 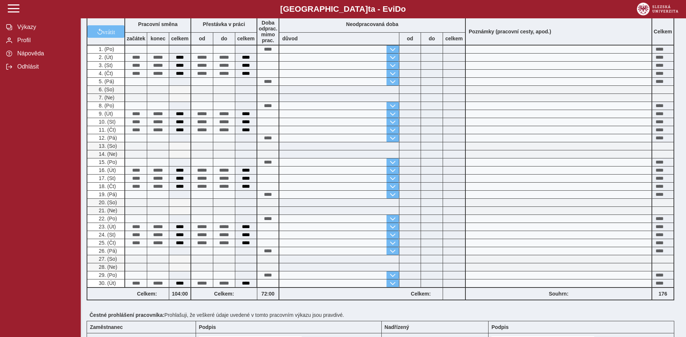 What do you see at coordinates (45, 27) in the screenshot?
I see `span: Výkazy` at bounding box center [45, 27].